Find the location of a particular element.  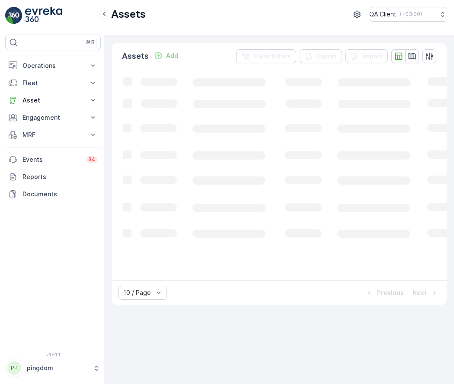

p: Operations is located at coordinates (53, 66).